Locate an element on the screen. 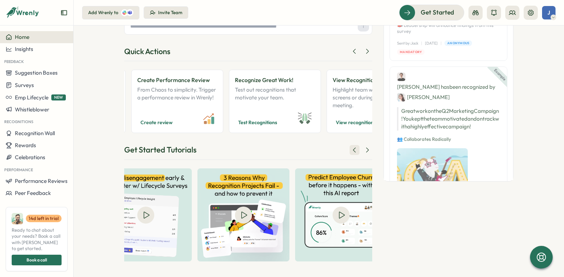 This screenshot has height=277, width=564. p: From Chaos to simplicity. Trigger a performance review in Wrenly! is located at coordinates (177, 98).